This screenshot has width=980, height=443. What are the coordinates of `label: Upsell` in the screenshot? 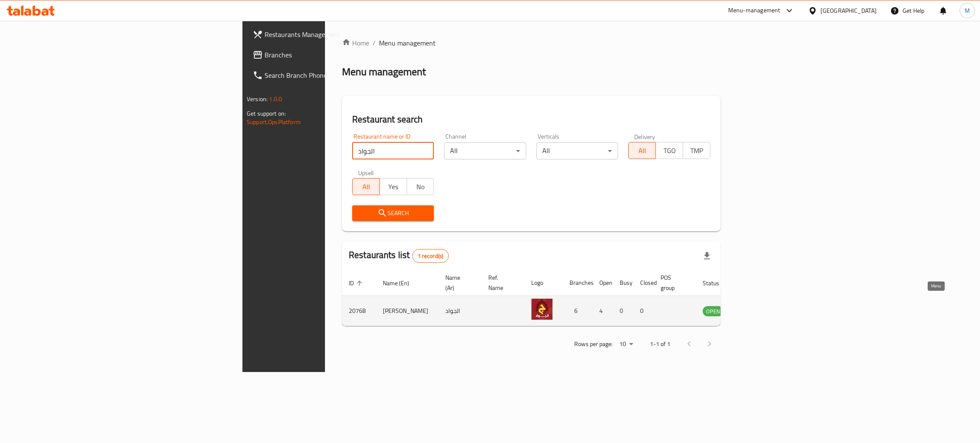 It's located at (366, 173).